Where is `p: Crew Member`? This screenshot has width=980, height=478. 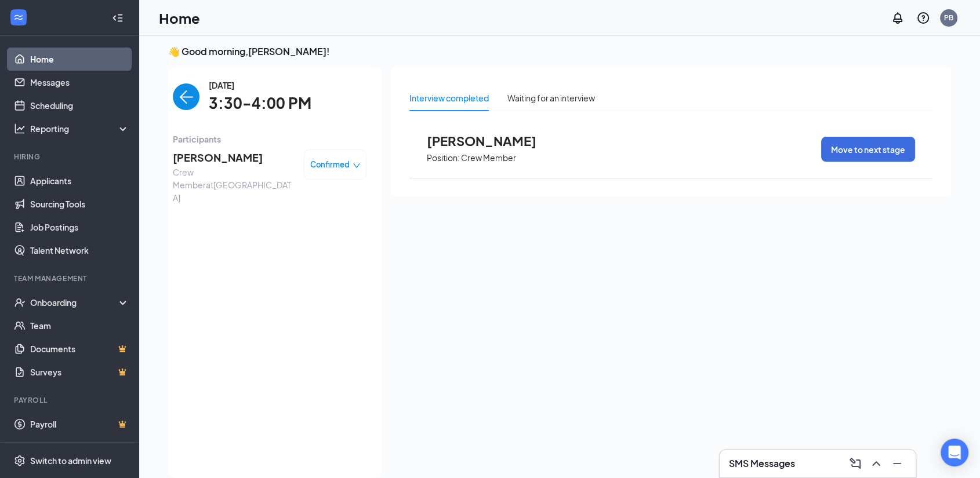 p: Crew Member is located at coordinates (488, 158).